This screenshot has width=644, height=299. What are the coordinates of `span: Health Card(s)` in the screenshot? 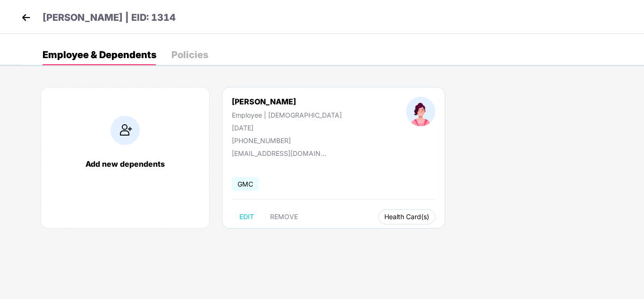 It's located at (406, 217).